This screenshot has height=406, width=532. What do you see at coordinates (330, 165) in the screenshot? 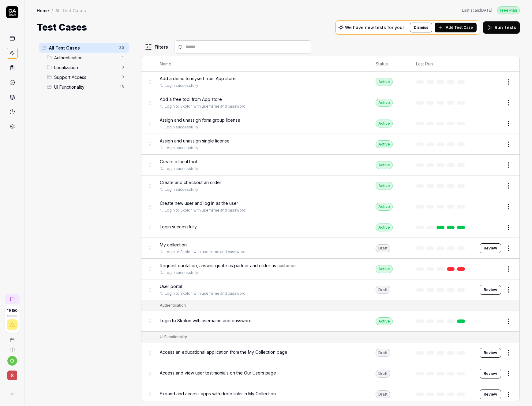
I see `tr: Create a local toolLogin successfullyActive` at bounding box center [330, 165].